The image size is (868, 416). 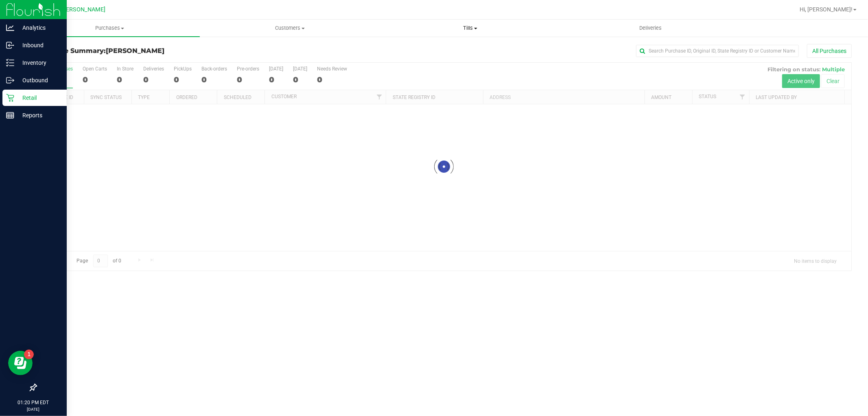 I want to click on p: Inventory, so click(x=38, y=62).